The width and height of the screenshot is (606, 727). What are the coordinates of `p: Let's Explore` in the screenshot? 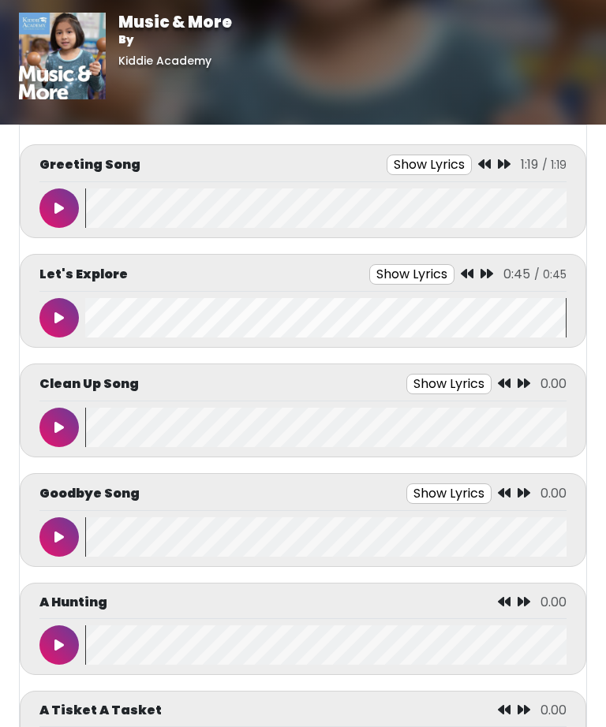 It's located at (84, 275).